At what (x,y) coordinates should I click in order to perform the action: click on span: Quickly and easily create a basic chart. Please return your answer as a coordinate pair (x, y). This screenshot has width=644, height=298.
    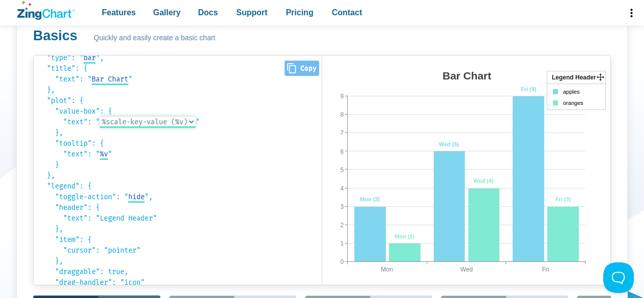
    Looking at the image, I should click on (154, 38).